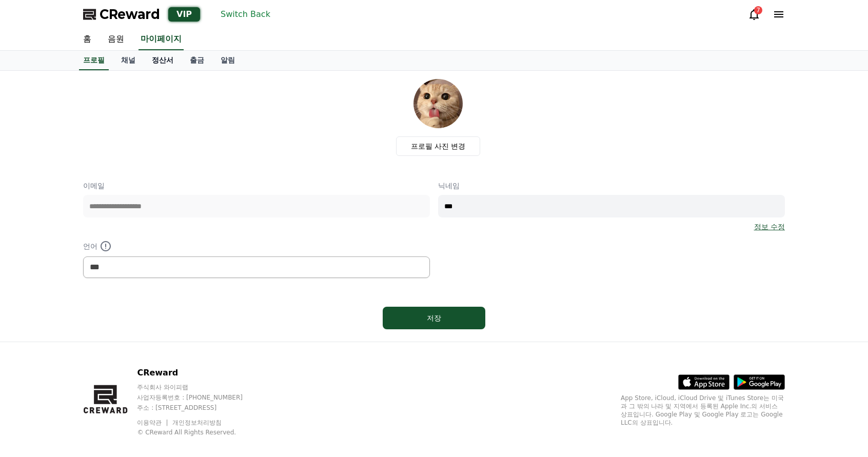 This screenshot has height=457, width=868. What do you see at coordinates (200, 373) in the screenshot?
I see `p: CReward` at bounding box center [200, 373].